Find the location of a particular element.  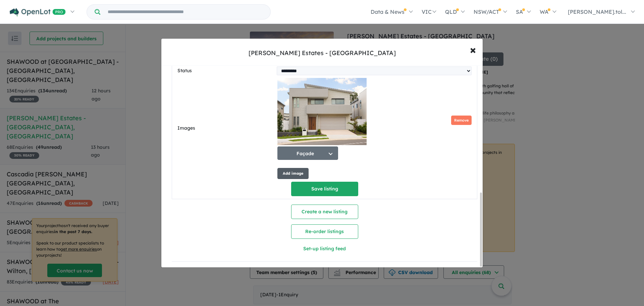

button: Set-up listing feed is located at coordinates (325, 248).